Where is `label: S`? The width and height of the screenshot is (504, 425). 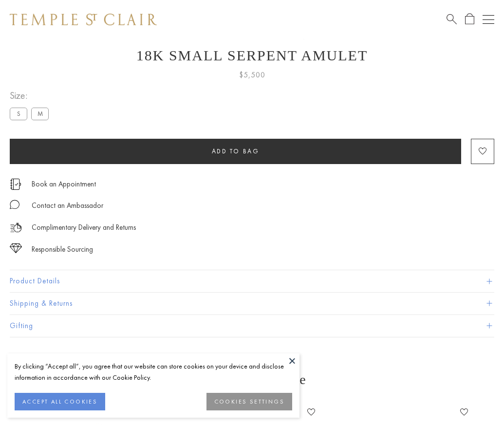 label: S is located at coordinates (18, 114).